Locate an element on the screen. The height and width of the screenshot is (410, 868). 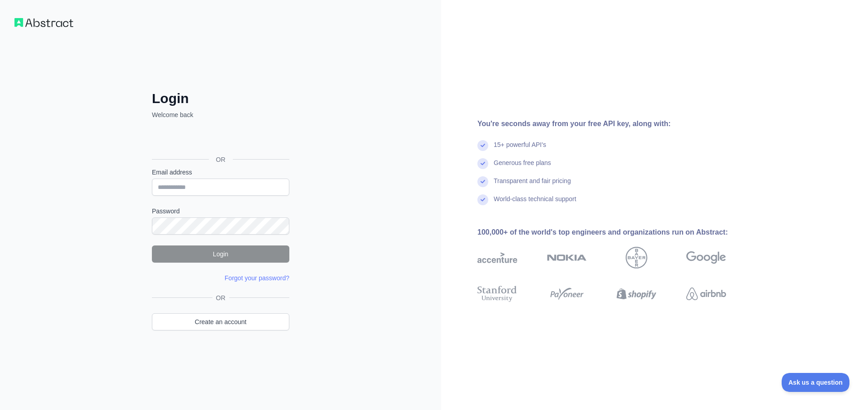
a: Forgot your password? is located at coordinates (257, 278).